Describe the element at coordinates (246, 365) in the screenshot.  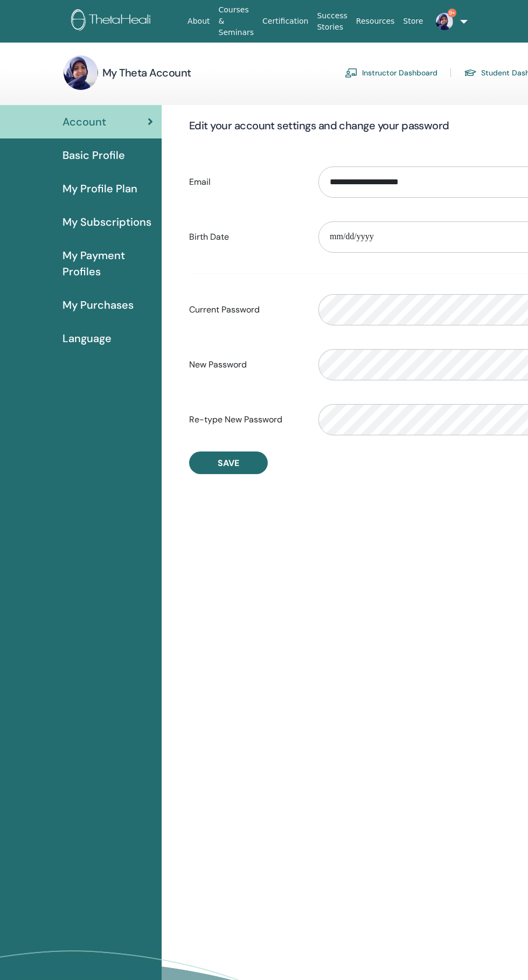
I see `label: New Password` at that location.